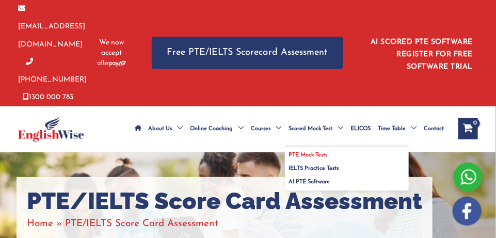  What do you see at coordinates (308, 155) in the screenshot?
I see `span: PTE Mock Tests` at bounding box center [308, 155].